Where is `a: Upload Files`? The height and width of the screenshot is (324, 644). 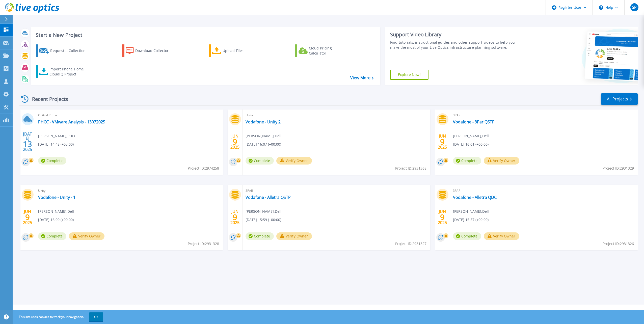 a: Upload Files is located at coordinates (237, 50).